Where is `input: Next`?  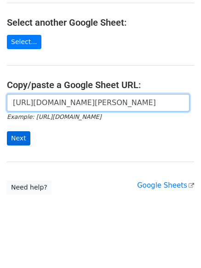 input: Next is located at coordinates (18, 138).